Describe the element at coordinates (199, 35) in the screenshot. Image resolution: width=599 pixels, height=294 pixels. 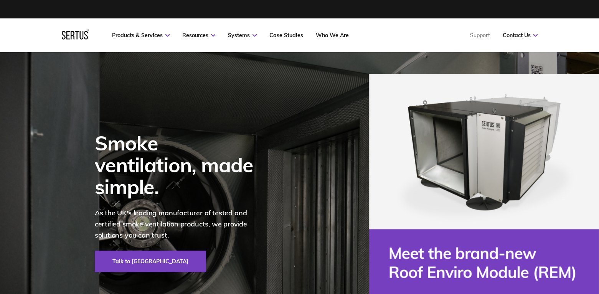
I see `a: Resources` at that location.